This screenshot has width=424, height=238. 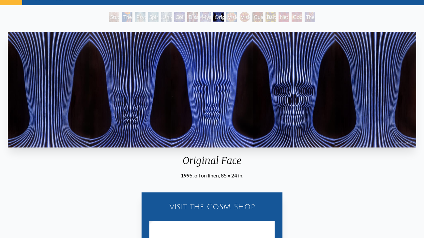 I want to click on div: Vision Crystal, so click(x=232, y=17).